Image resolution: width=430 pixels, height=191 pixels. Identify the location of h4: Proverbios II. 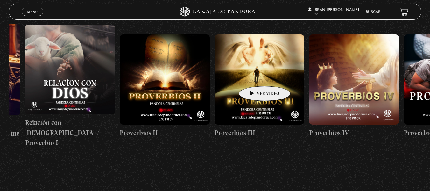
(164, 133).